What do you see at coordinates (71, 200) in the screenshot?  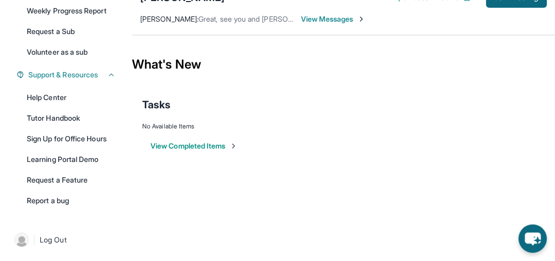 I see `a: Report a bug` at bounding box center [71, 200].